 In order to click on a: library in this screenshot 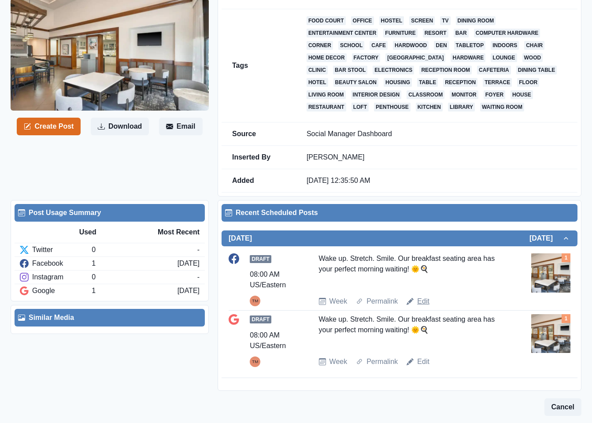, I will do `click(461, 107)`.